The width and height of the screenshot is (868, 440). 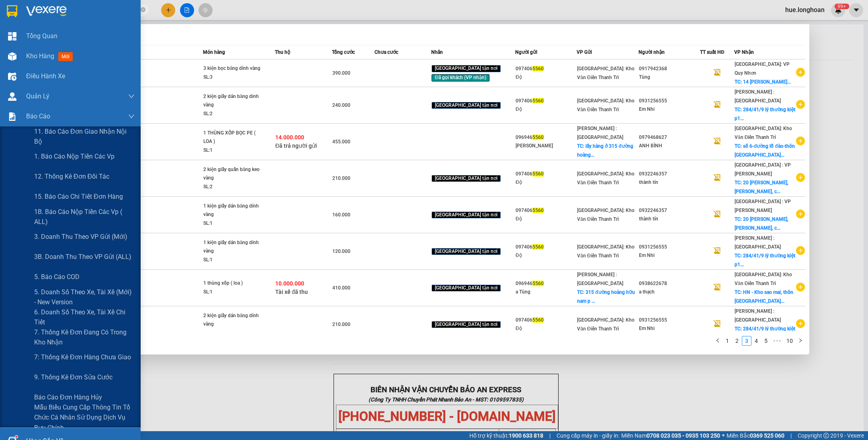 I want to click on li: 10, so click(x=790, y=341).